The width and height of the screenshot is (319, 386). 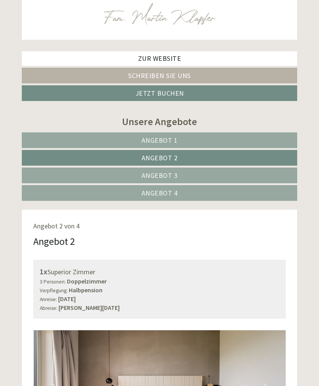 I want to click on div: Montag, so click(x=126, y=12).